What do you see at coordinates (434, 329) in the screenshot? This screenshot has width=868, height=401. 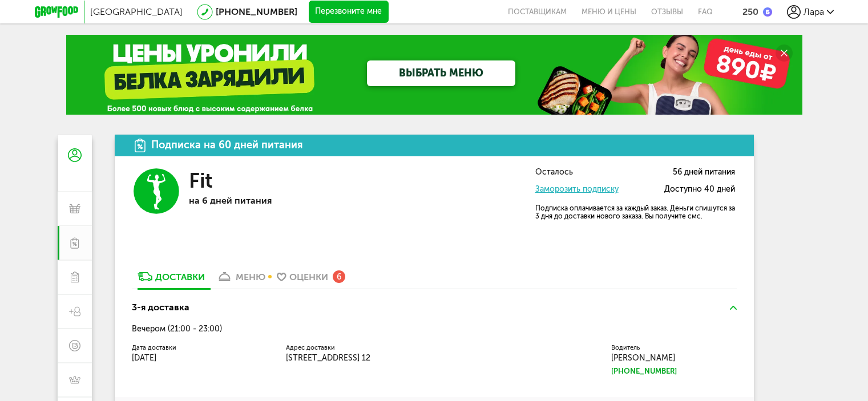 I see `div: Вечером (21:00 - 23:00)` at bounding box center [434, 329].